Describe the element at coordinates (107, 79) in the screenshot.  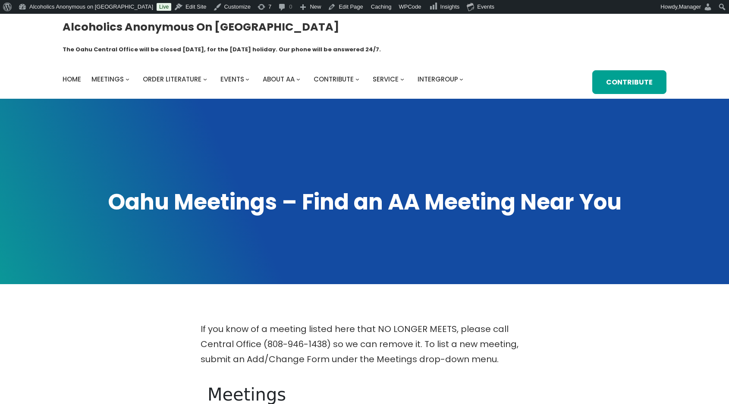
I see `span: Meetings` at that location.